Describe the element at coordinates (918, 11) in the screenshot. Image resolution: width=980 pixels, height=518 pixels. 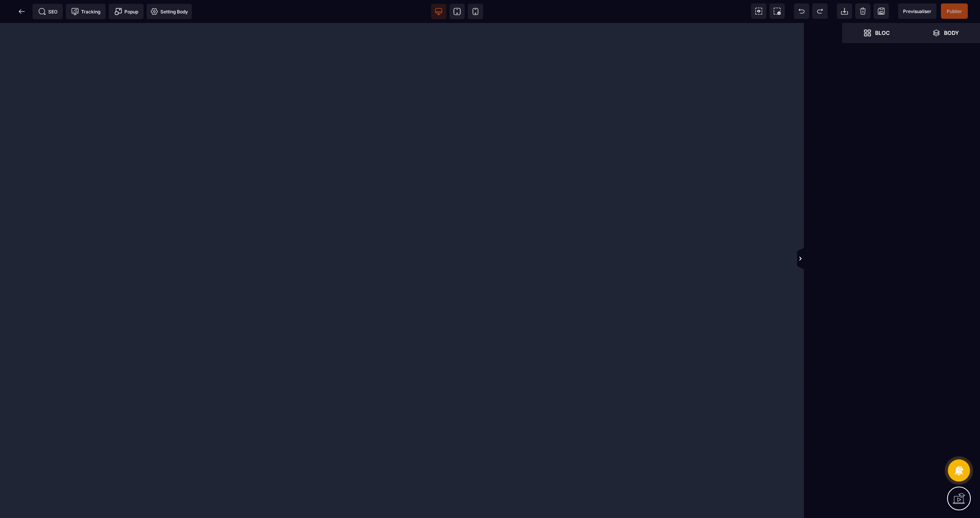
I see `span: Previsualiser` at that location.